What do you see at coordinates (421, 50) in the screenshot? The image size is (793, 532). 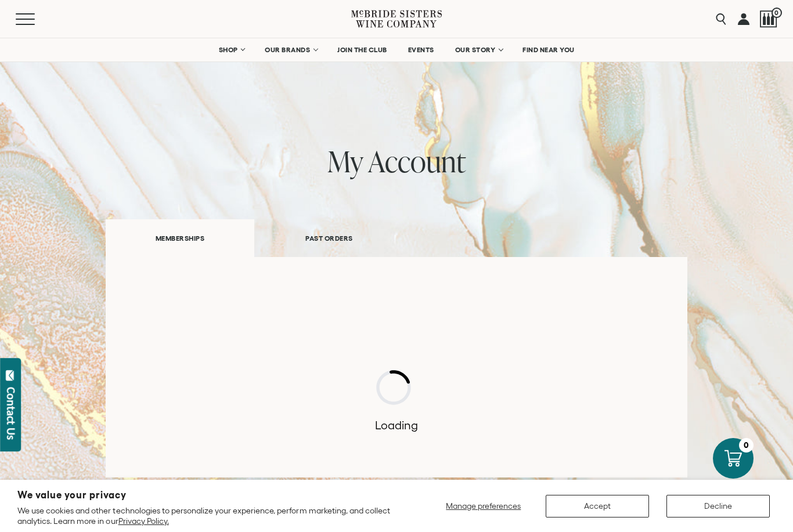 I see `a: EVENTS` at bounding box center [421, 50].